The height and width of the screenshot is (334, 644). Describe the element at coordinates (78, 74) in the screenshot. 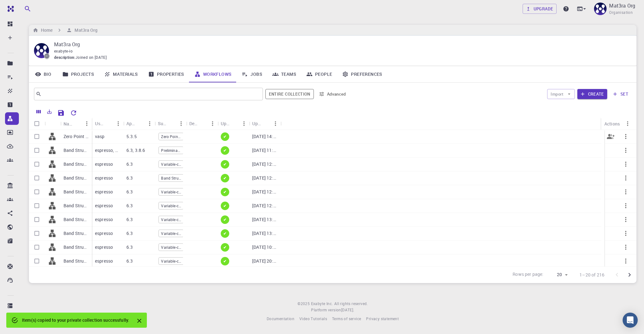

I see `a: Projects` at that location.